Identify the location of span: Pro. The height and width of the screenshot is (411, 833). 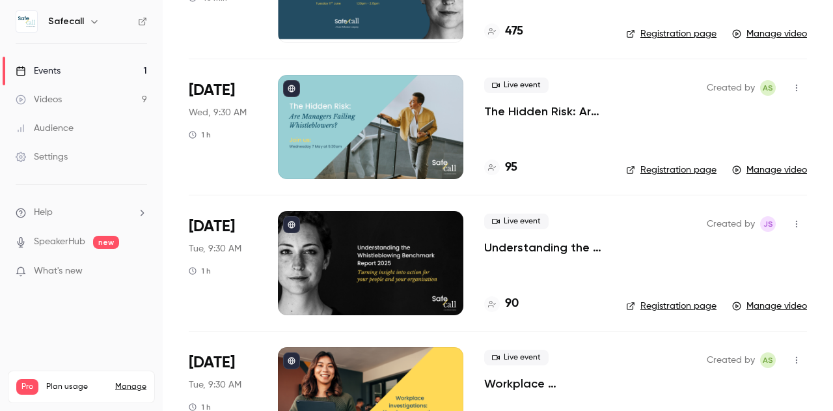
(27, 387).